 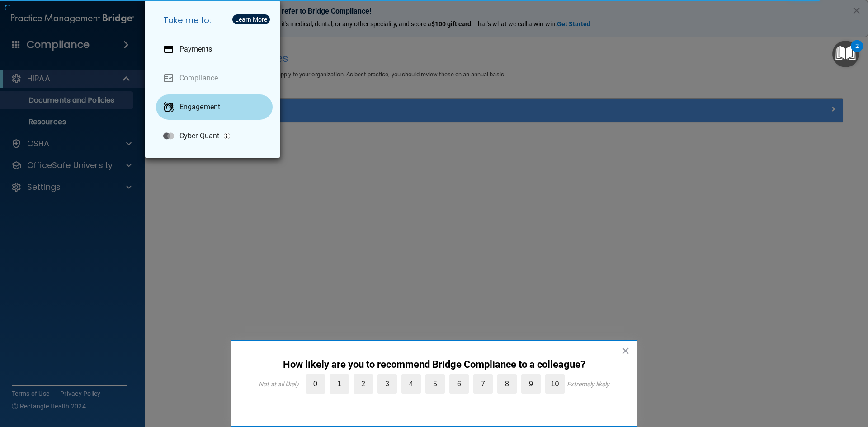 What do you see at coordinates (251, 19) in the screenshot?
I see `div: Learn More` at bounding box center [251, 19].